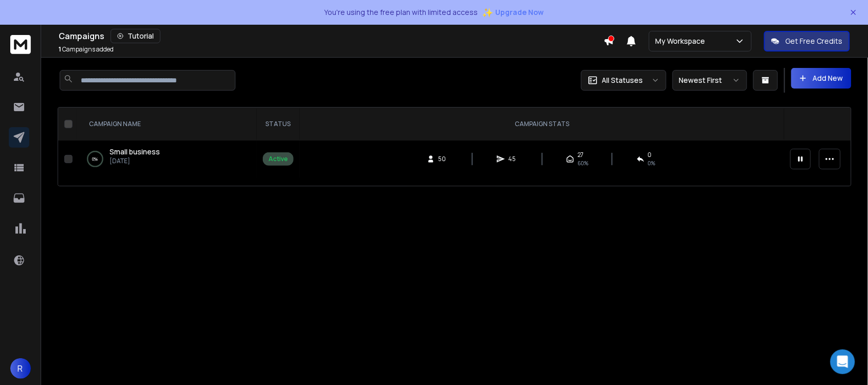 The height and width of the screenshot is (385, 868). I want to click on span: 27, so click(581, 155).